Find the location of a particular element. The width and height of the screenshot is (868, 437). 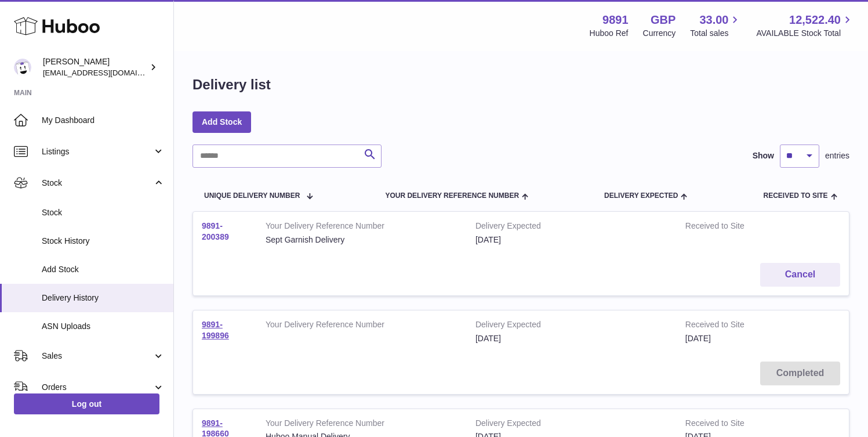

span: Received to Site is located at coordinates (794, 195).